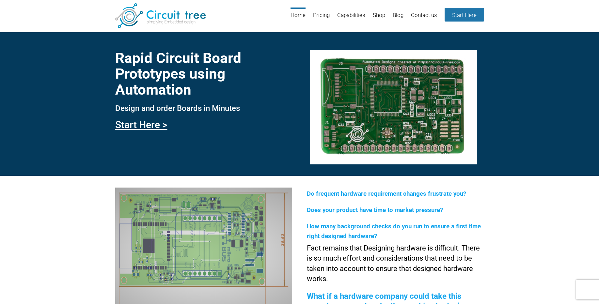 This screenshot has width=599, height=304. Describe the element at coordinates (141, 125) in the screenshot. I see `a: Start Here >` at that location.